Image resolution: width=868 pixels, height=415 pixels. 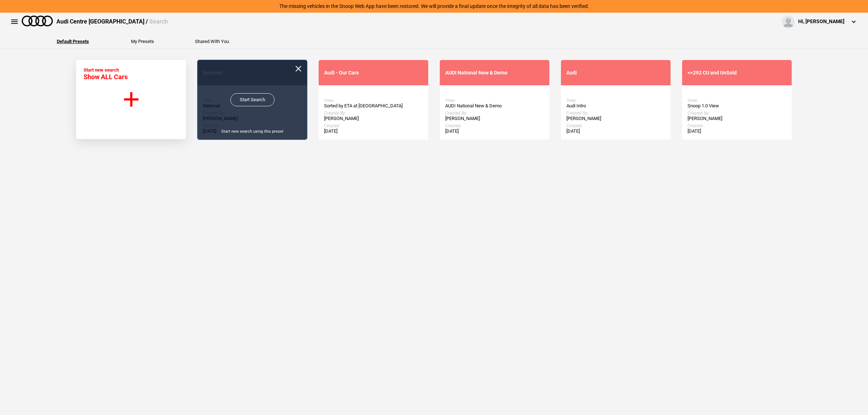 I want to click on div: Start new search using this preset, so click(x=252, y=131).